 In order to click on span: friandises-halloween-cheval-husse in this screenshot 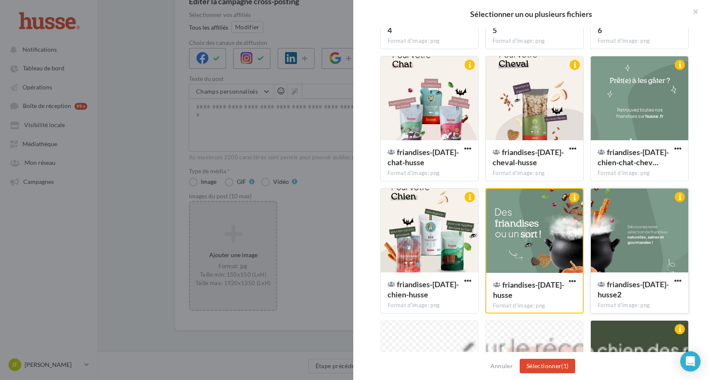, I will do `click(528, 157)`.